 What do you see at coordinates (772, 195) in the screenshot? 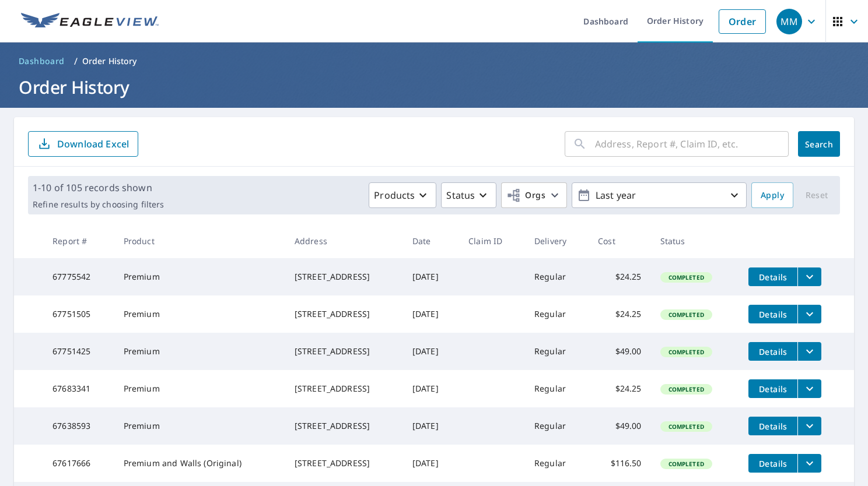
I see `span: Apply` at bounding box center [772, 195].